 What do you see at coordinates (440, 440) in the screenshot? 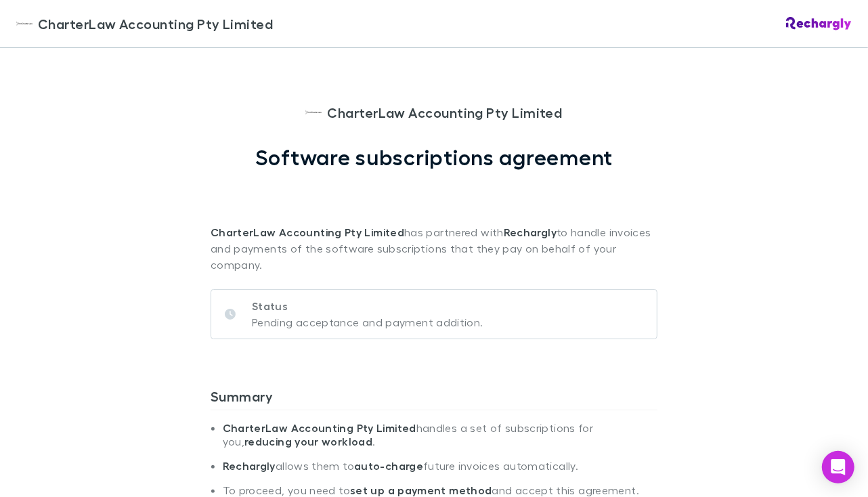
I see `li: handles a set of subscriptions for you, .` at bounding box center [440, 440].